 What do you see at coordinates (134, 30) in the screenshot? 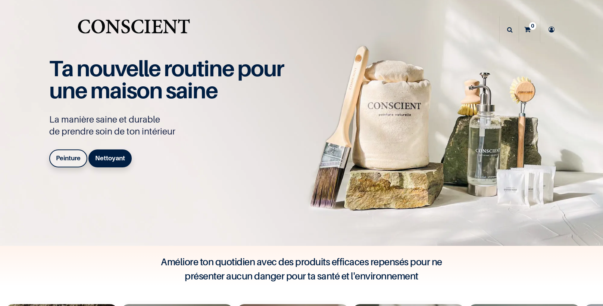
I see `a: Logo of Conscient` at bounding box center [134, 30].